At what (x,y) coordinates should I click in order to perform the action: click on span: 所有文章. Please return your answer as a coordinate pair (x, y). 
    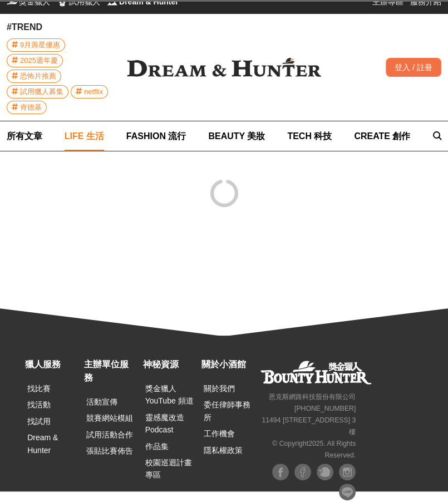
    Looking at the image, I should click on (24, 136).